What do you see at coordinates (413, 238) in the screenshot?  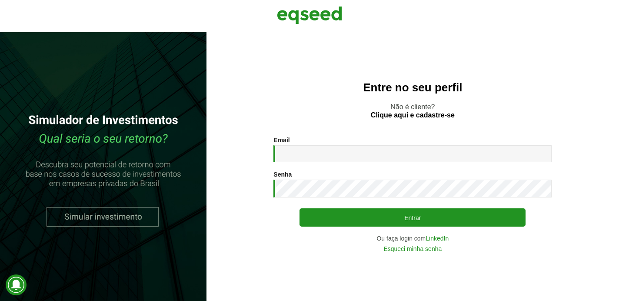 I see `div: Ou faça login com` at bounding box center [413, 238].